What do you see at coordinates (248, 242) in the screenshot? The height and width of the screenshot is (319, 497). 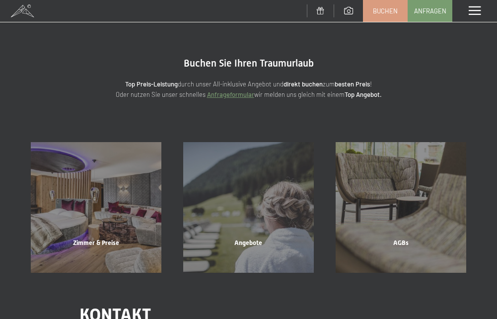 I see `span: Angebote` at bounding box center [248, 242].